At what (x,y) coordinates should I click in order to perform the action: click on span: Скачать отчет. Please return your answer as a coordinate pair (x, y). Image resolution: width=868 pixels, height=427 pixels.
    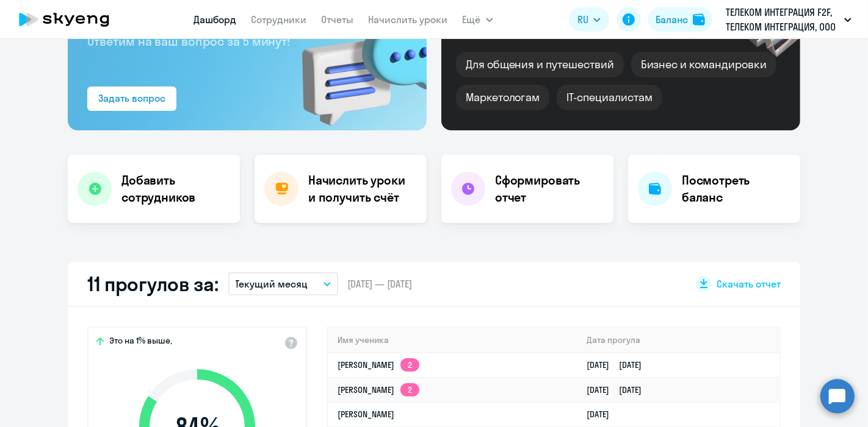
    Looking at the image, I should click on (748, 284).